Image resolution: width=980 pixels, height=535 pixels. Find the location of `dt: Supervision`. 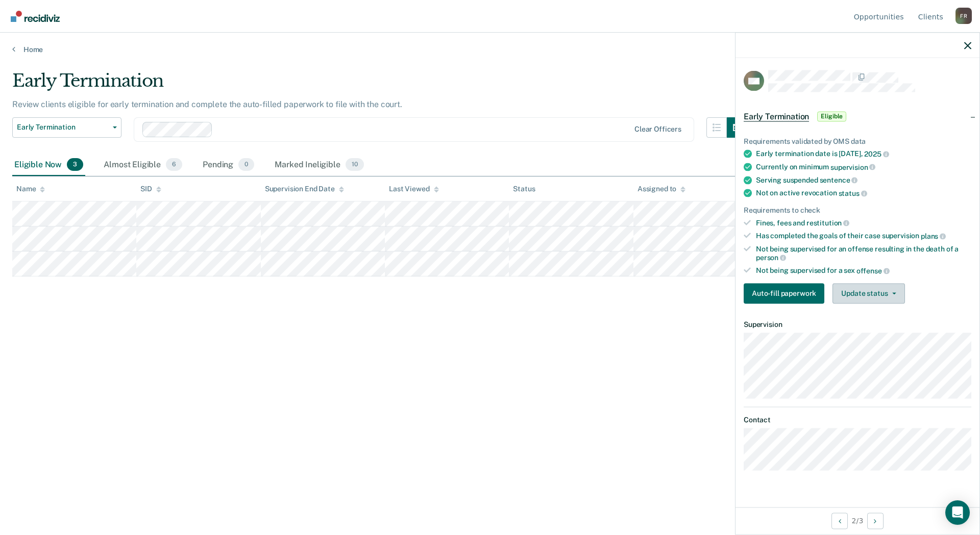

dt: Supervision is located at coordinates (858, 324).